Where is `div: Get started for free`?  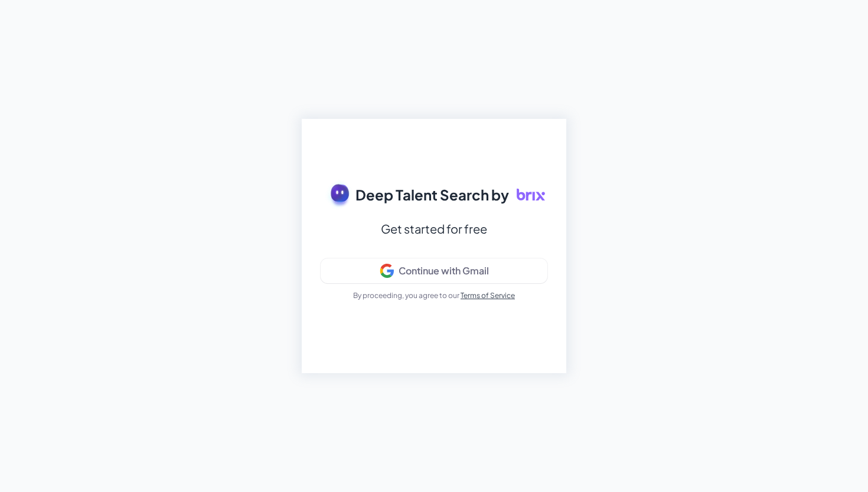 div: Get started for free is located at coordinates (434, 228).